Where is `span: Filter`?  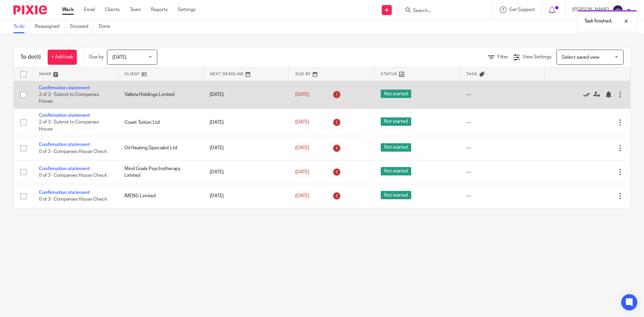
span: Filter is located at coordinates (503, 57).